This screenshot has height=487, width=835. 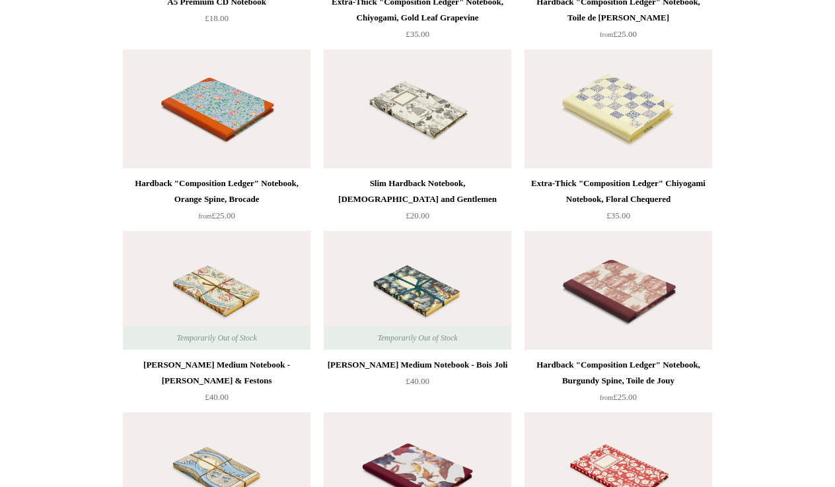 What do you see at coordinates (618, 291) in the screenshot?
I see `a: Hardback "Composition Ledger" Notebook, Burgundy Spine, Toile de Jouy Hardback "Composition Ledge...` at bounding box center [618, 291].